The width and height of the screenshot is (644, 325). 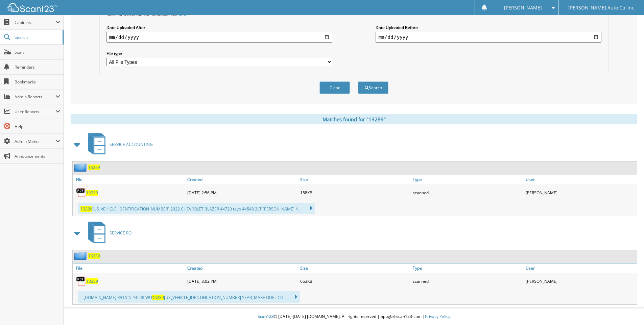 What do you see at coordinates (628, 309) in the screenshot?
I see `div: Chat Widget` at bounding box center [628, 309].